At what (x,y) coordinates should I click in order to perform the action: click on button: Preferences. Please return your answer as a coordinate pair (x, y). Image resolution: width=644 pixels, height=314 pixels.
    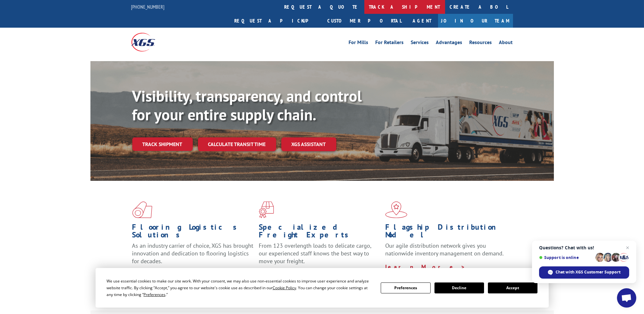
    Looking at the image, I should click on (405, 288).